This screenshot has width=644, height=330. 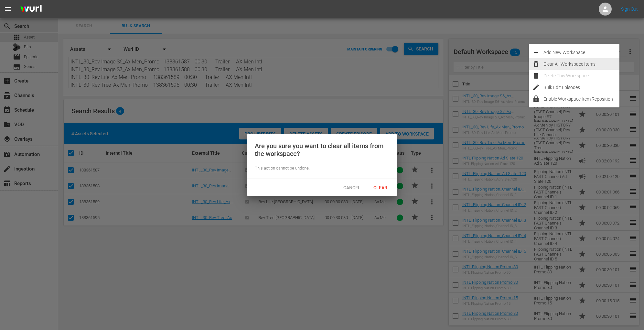 I want to click on button: Cancel, so click(x=352, y=188).